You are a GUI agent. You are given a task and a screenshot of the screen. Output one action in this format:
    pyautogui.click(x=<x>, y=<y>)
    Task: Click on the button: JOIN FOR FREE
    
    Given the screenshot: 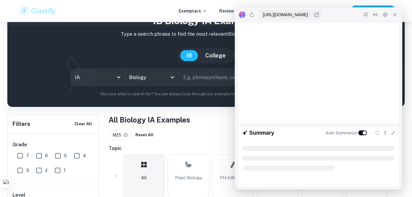 What is the action you would take?
    pyautogui.click(x=373, y=11)
    